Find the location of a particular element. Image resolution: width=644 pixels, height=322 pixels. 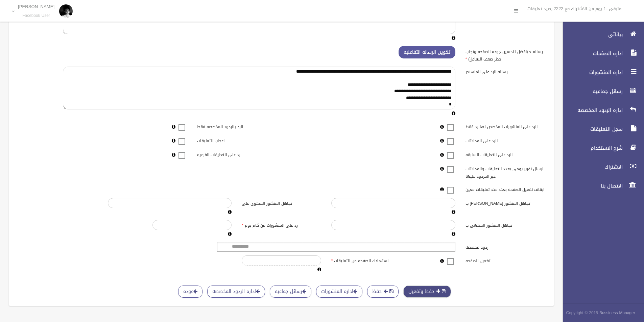

small: Facebook User is located at coordinates (36, 15).